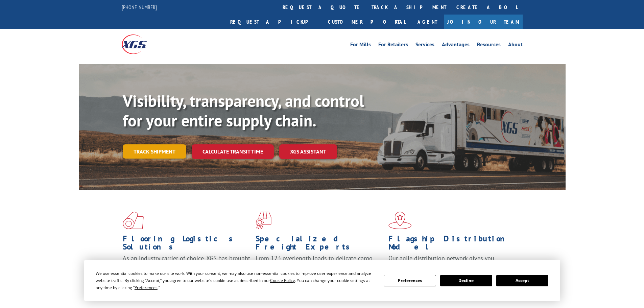 The height and width of the screenshot is (308, 644). Describe the element at coordinates (410, 280) in the screenshot. I see `button: Preferences` at that location.